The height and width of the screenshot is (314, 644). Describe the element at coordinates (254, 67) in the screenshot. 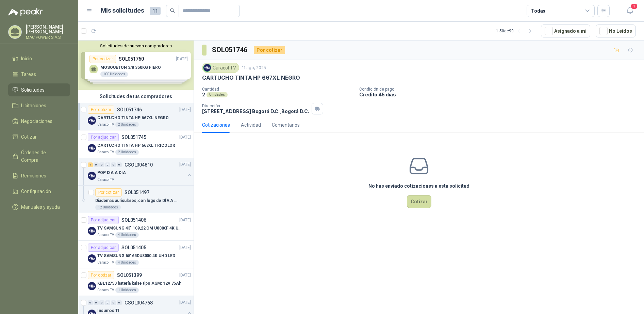

I see `p: 11 ago, 2025` at that location.